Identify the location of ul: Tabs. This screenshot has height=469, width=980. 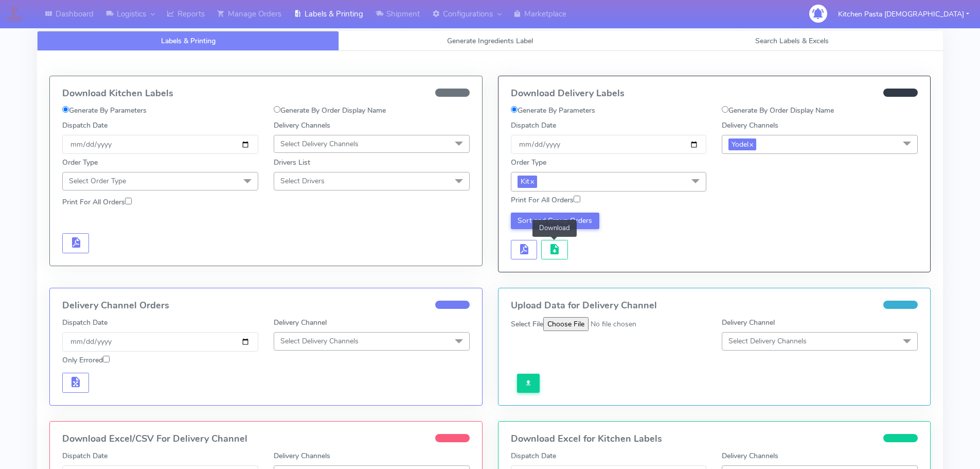
(490, 40).